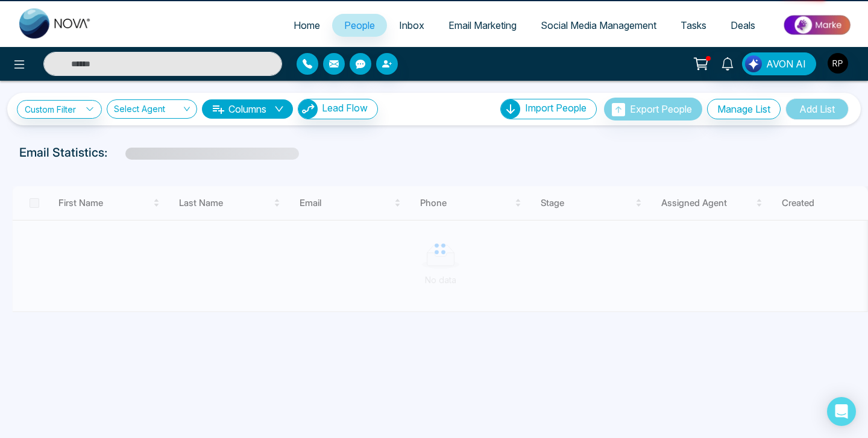  Describe the element at coordinates (817, 25) in the screenshot. I see `img: Market-place.gif` at that location.